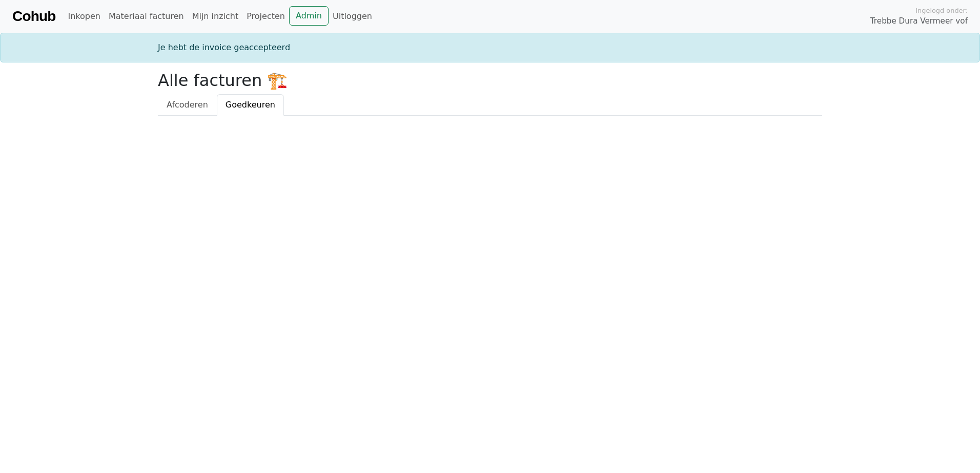 The width and height of the screenshot is (980, 473). I want to click on div: Je hebt de invoice geaccepteerd, so click(490, 47).